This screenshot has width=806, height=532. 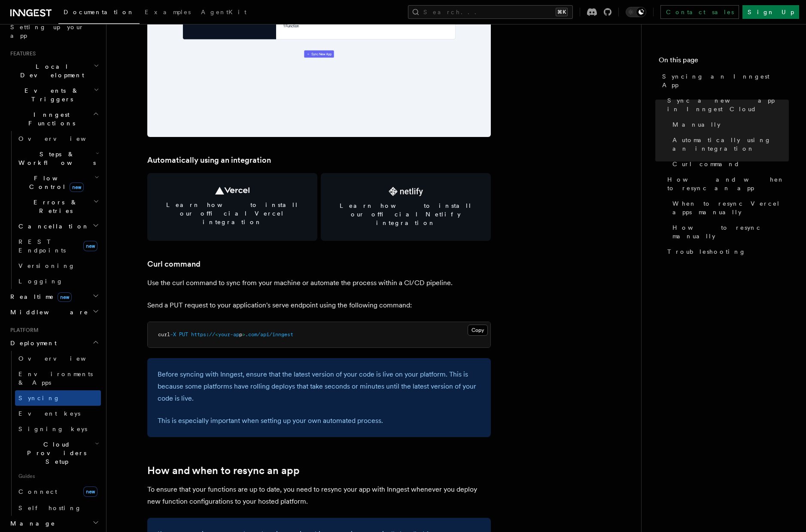 I want to click on button: Copy, so click(x=478, y=330).